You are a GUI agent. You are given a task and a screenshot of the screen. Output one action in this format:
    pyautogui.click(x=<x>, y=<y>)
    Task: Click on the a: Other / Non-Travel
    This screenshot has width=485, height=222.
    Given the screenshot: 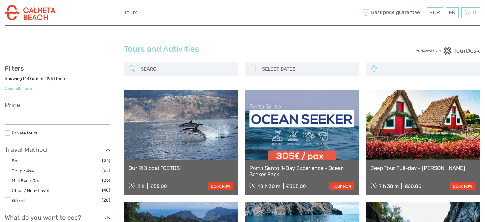 What is the action you would take?
    pyautogui.click(x=30, y=190)
    